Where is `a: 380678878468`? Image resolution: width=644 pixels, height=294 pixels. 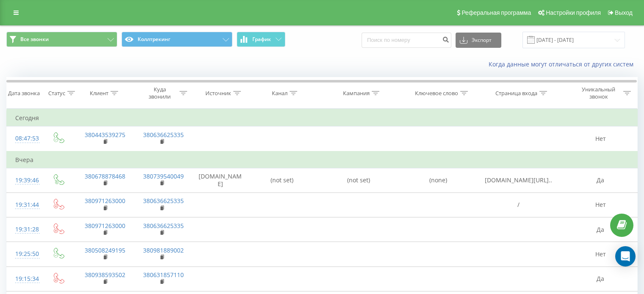
a: 380678878468 is located at coordinates (105, 176).